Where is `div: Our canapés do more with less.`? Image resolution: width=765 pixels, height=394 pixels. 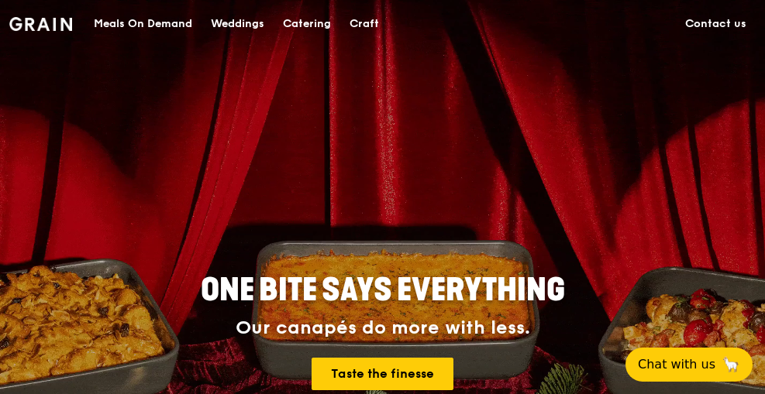
div: Our canapés do more with less. is located at coordinates (383, 328).